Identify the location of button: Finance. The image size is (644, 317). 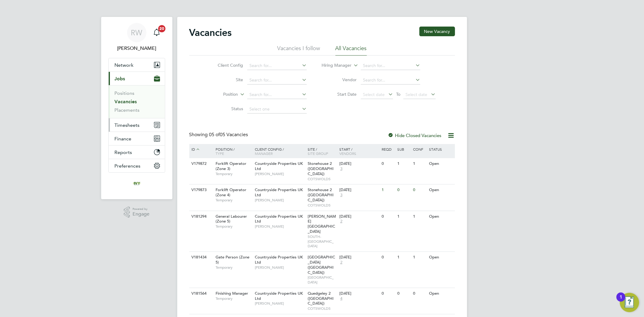
(137, 139).